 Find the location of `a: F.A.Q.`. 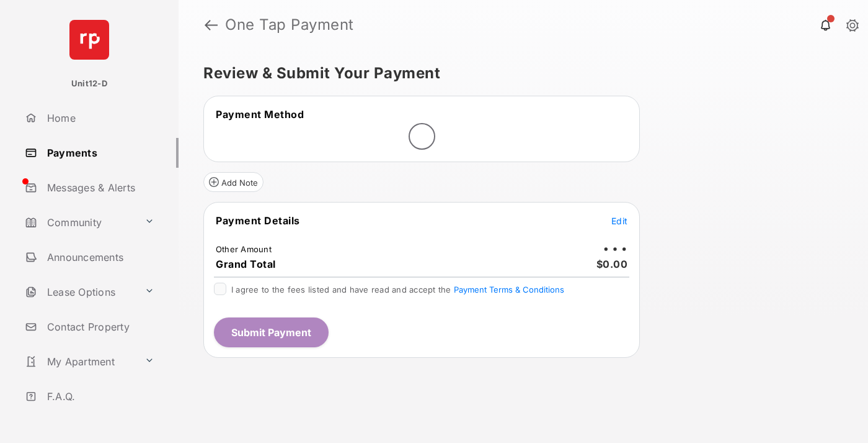

a: F.A.Q. is located at coordinates (99, 396).